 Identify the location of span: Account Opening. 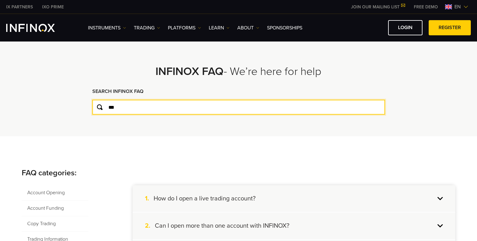
(55, 193).